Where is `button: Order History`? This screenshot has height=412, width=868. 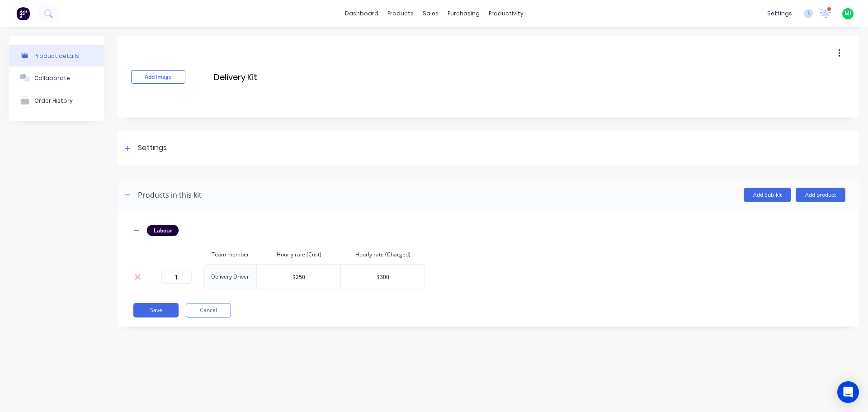 button: Order History is located at coordinates (57, 100).